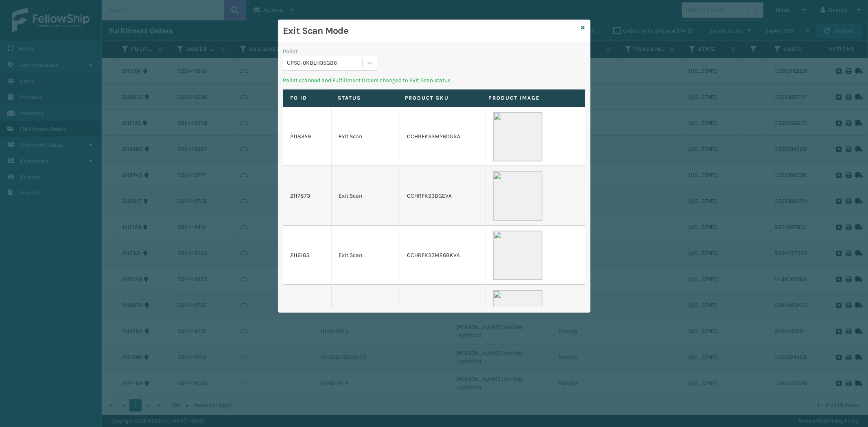 The height and width of the screenshot is (427, 868). I want to click on label: Product SKU, so click(439, 98).